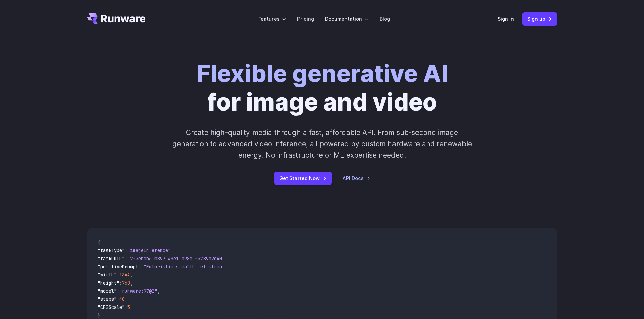 The height and width of the screenshot is (319, 644). What do you see at coordinates (107, 275) in the screenshot?
I see `span: "width"` at bounding box center [107, 275].